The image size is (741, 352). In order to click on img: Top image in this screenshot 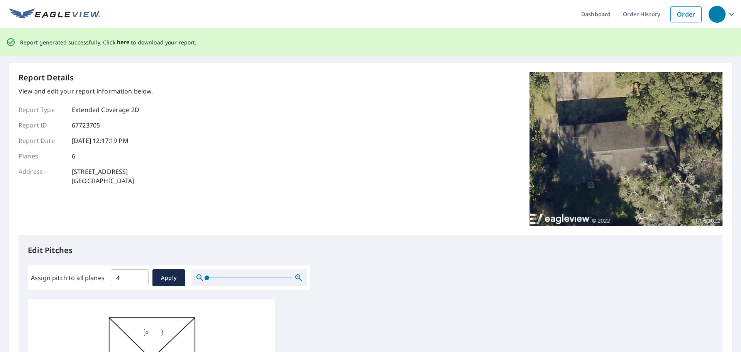, I will do `click(626, 149)`.